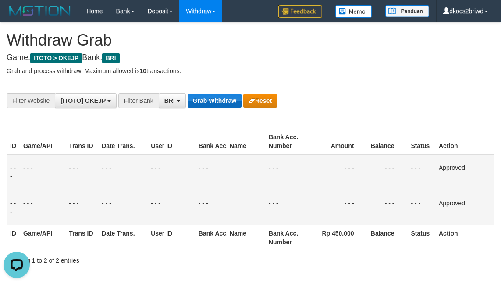 This screenshot has height=285, width=501. I want to click on span: ITOTO > OKEJP, so click(56, 58).